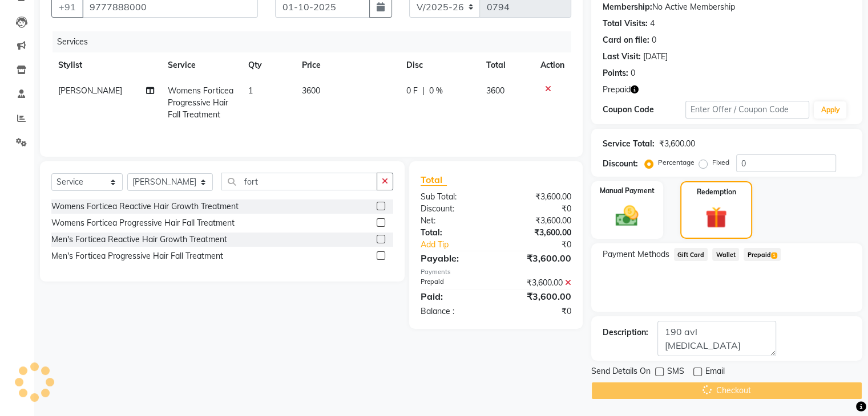 This screenshot has width=868, height=416. Describe the element at coordinates (106, 65) in the screenshot. I see `th: Stylist` at that location.